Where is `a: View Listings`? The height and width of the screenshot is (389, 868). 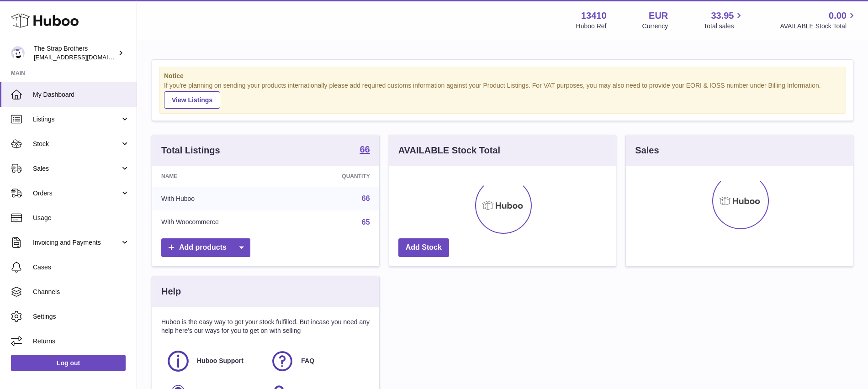
a: View Listings is located at coordinates (192, 100).